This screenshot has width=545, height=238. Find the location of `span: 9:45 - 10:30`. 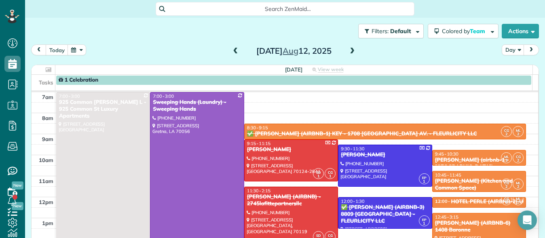

span: 9:45 - 10:30 is located at coordinates (447, 154).